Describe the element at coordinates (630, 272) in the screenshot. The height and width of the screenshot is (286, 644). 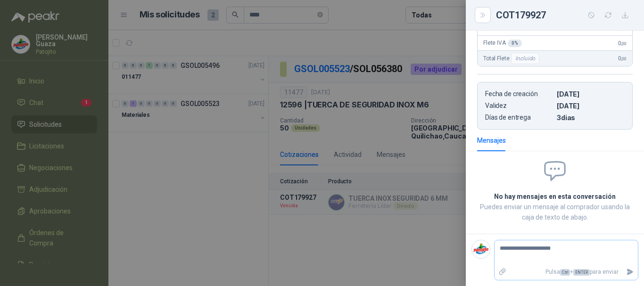
I see `button: Enviar` at that location.